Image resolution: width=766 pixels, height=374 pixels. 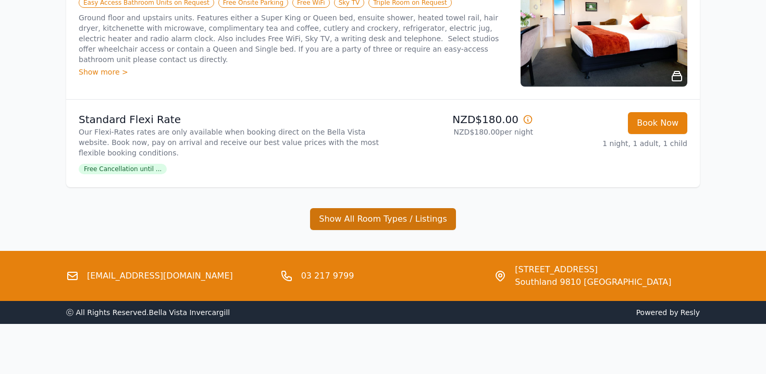 What do you see at coordinates (229, 119) in the screenshot?
I see `p: Standard Flexi Rate` at bounding box center [229, 119].